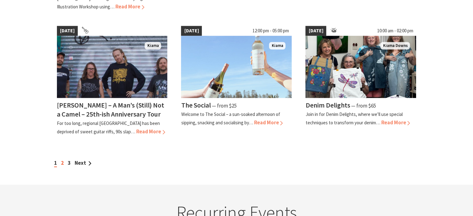 This screenshot has width=473, height=216. Describe the element at coordinates (236, 67) in the screenshot. I see `img: The Social` at that location.